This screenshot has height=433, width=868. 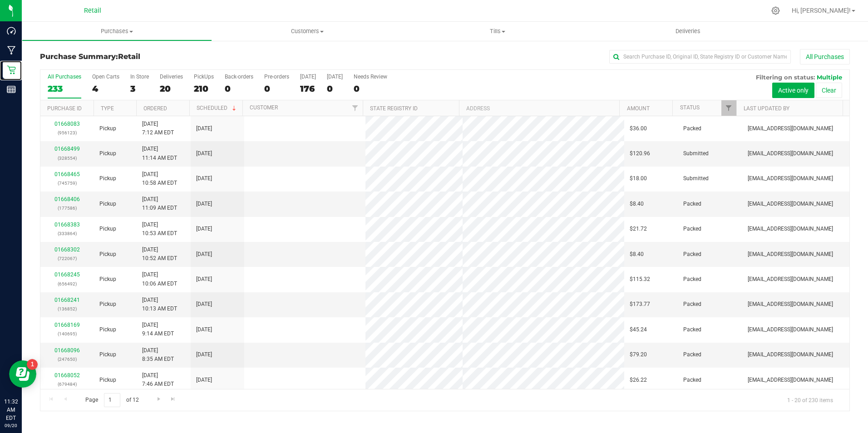 What do you see at coordinates (67, 375) in the screenshot?
I see `a: 01668052` at bounding box center [67, 375].